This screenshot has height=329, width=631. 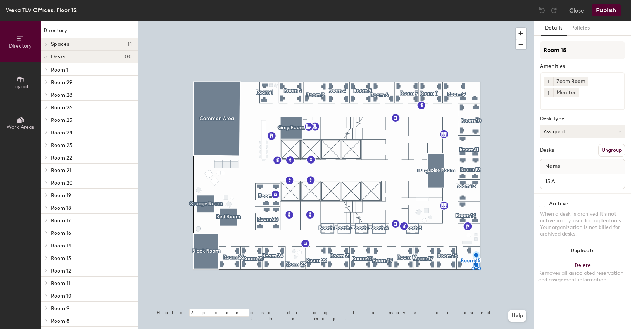 I want to click on span: Room 23, so click(x=62, y=145).